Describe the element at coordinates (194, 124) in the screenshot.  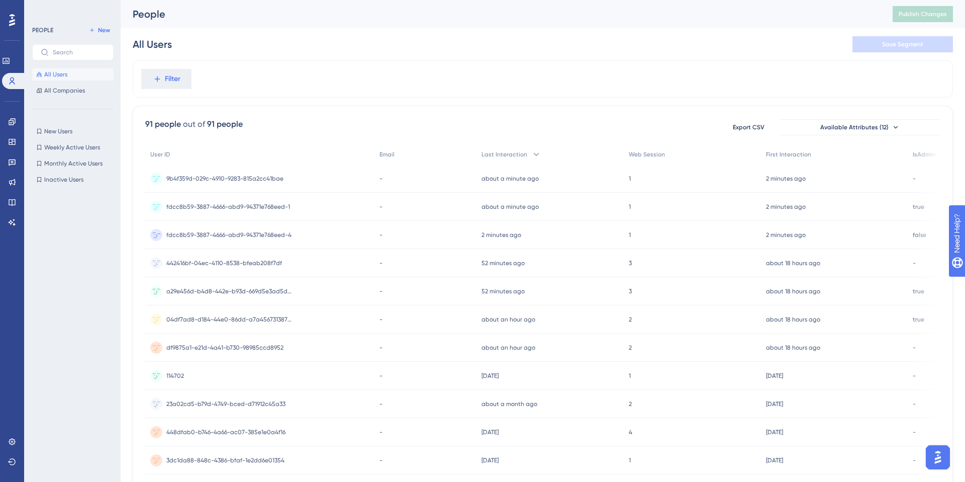
I see `div: out of` at that location.